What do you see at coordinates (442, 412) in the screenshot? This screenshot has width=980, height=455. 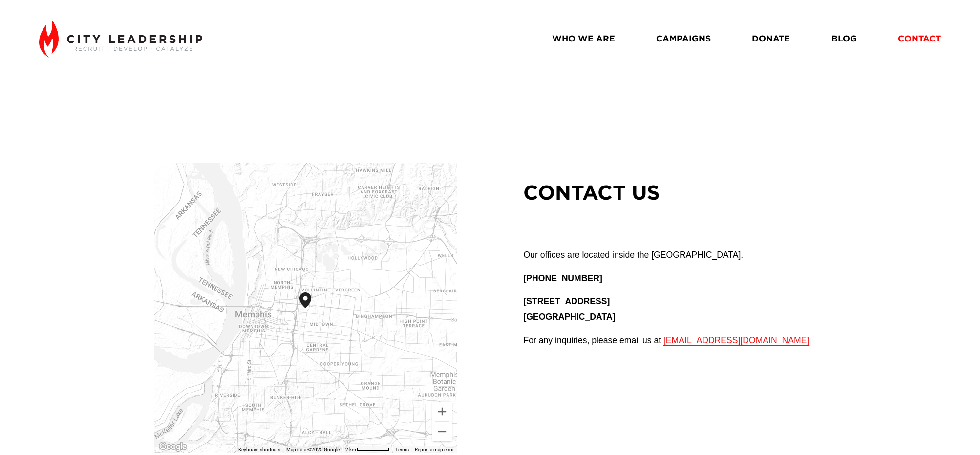 I see `button: Zoom in` at bounding box center [442, 412].